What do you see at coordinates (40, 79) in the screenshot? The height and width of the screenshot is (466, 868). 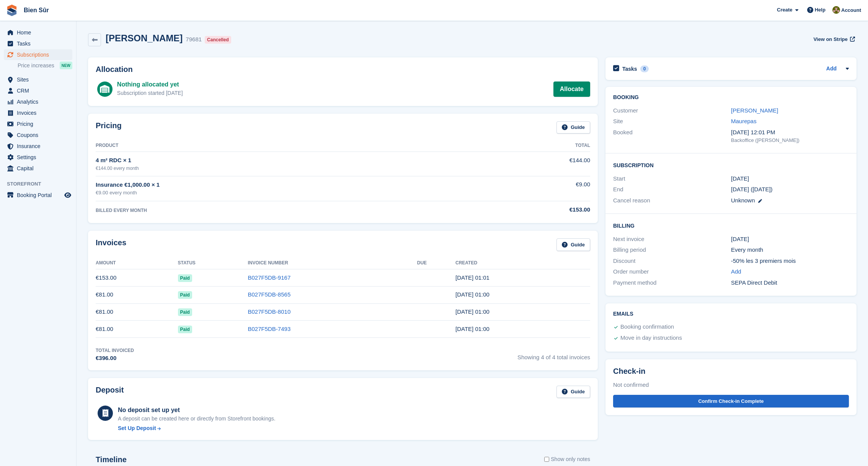 I see `span: Sites` at bounding box center [40, 79].